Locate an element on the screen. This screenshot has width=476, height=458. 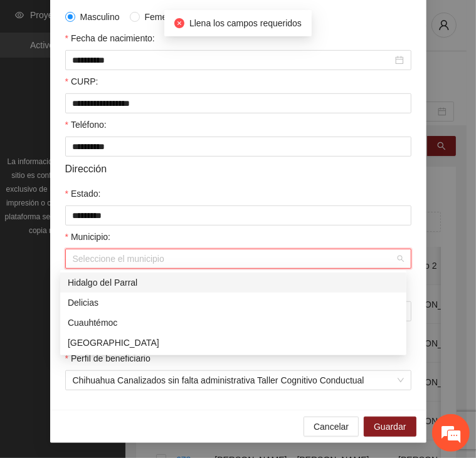
label: Estado: is located at coordinates (83, 194).